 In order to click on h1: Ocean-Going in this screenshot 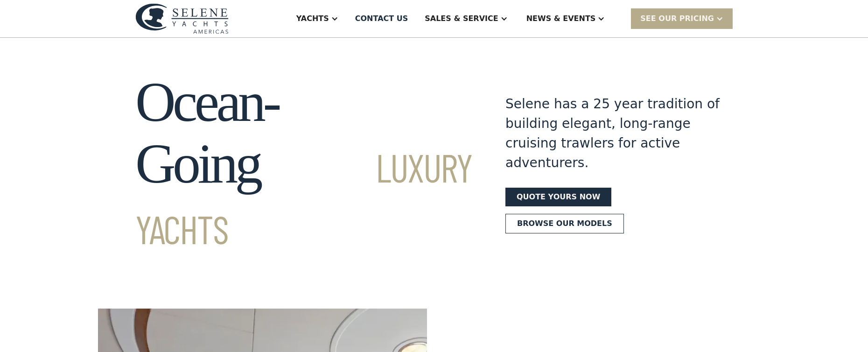, I will do `click(303, 164)`.